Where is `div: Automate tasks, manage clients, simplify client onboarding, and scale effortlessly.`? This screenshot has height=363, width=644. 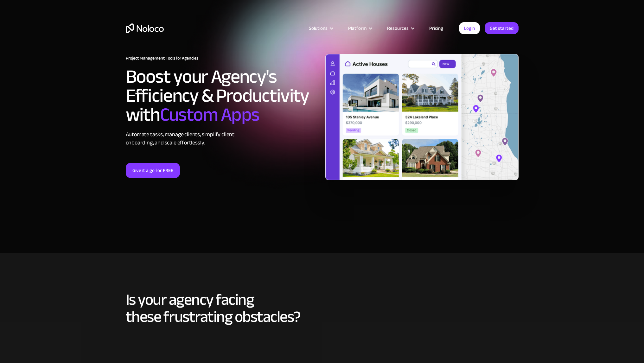 div: Automate tasks, manage clients, simplify client onboarding, and scale effortlessly. is located at coordinates (222, 139).